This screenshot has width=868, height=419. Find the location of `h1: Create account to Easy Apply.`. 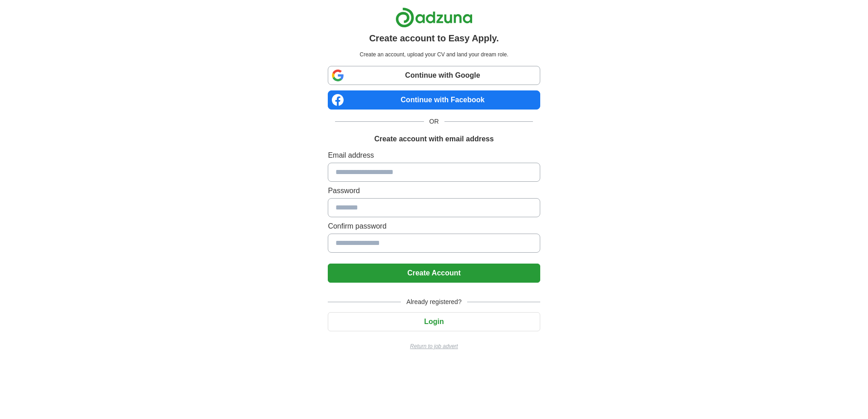

h1: Create account to Easy Apply. is located at coordinates (434, 38).